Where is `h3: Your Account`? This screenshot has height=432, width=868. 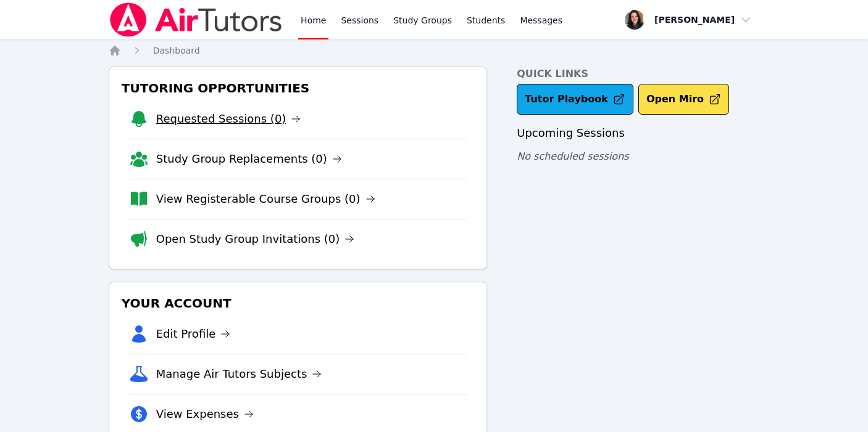 h3: Your Account is located at coordinates (298, 303).